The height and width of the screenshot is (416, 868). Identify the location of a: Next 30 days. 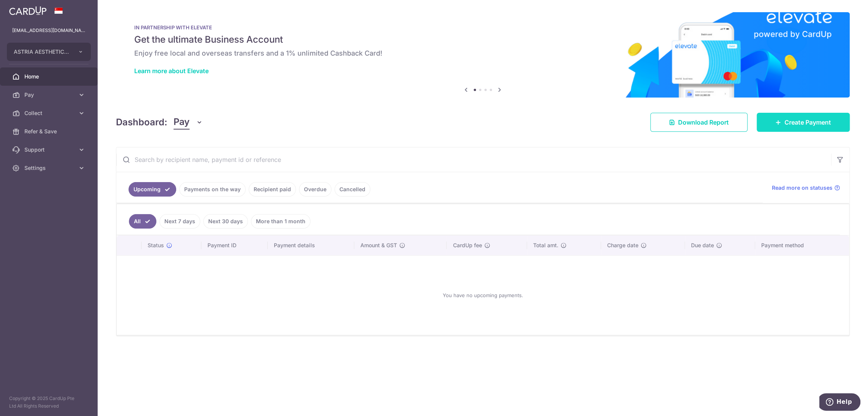
(226, 221).